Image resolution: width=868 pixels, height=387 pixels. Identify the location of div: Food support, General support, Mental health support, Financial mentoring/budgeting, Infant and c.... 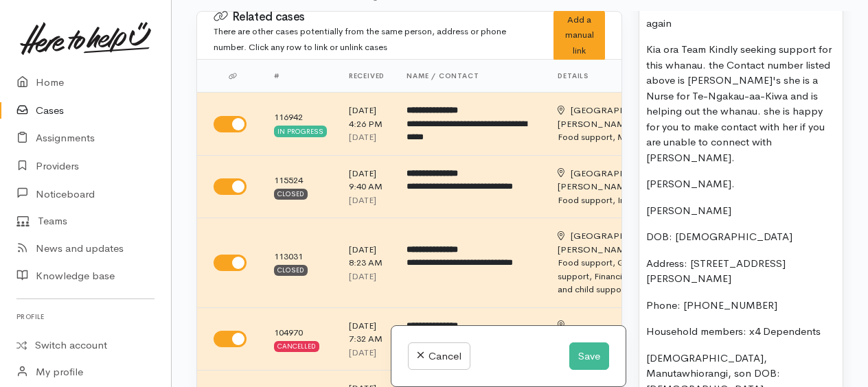
(658, 276).